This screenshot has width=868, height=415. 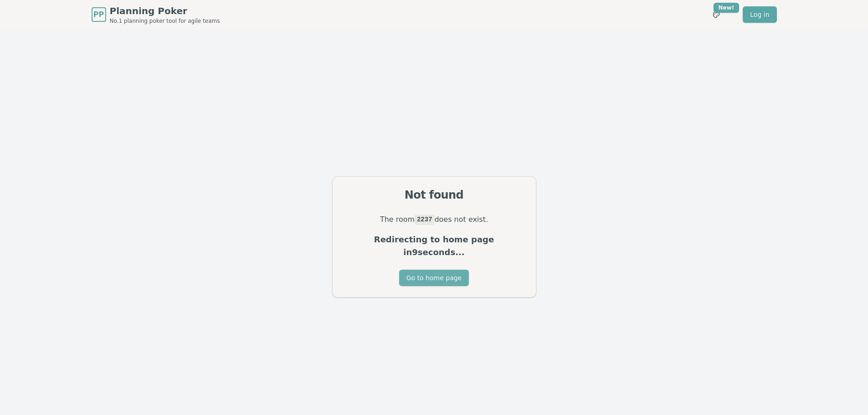 I want to click on div: New!, so click(x=726, y=8).